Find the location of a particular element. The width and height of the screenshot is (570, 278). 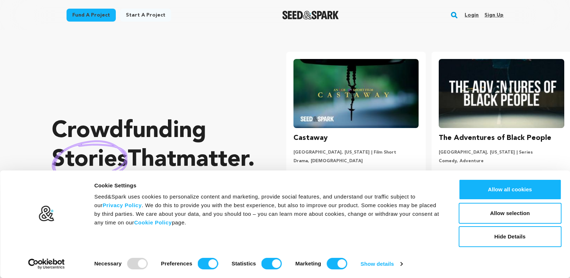

button: Allow selection is located at coordinates (510, 213).